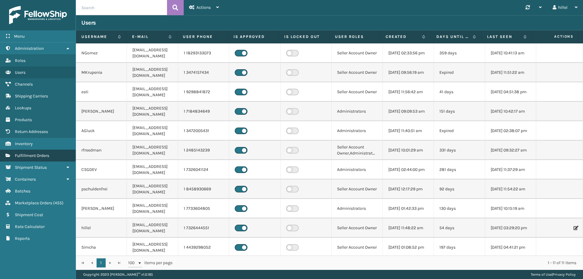  I want to click on span: 100, so click(133, 263).